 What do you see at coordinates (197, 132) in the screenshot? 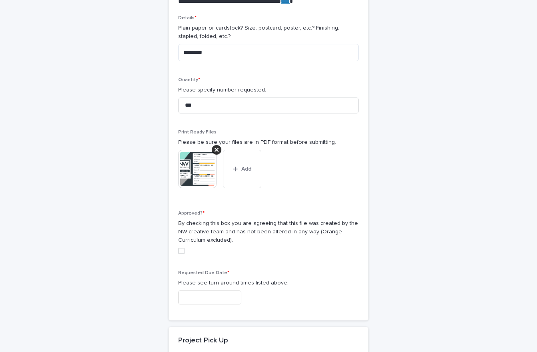
I see `span: Print Ready Files` at bounding box center [197, 132].